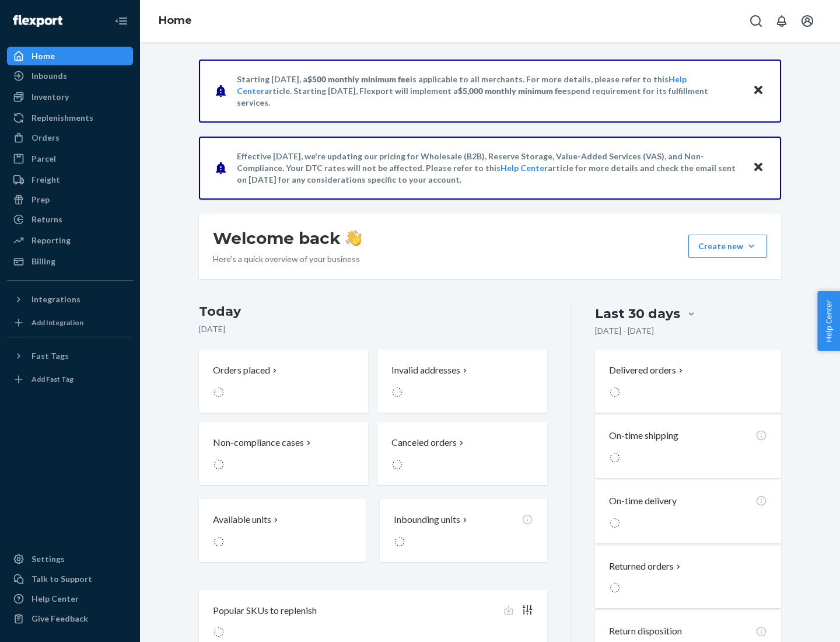  What do you see at coordinates (373, 312) in the screenshot?
I see `h3: Today` at bounding box center [373, 312].